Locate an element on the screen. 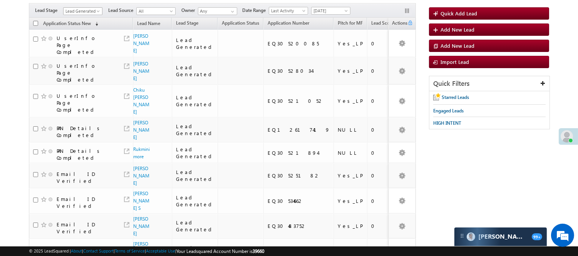  a: Application Status is located at coordinates (240, 24).